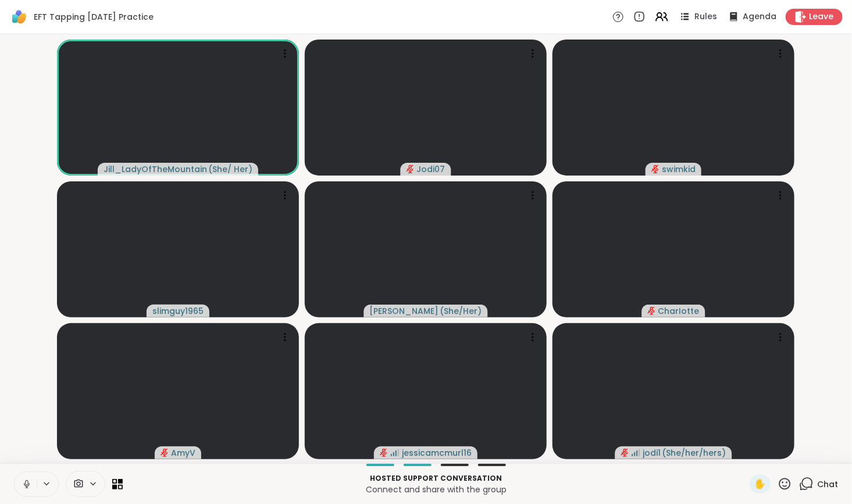 Image resolution: width=852 pixels, height=504 pixels. Describe the element at coordinates (678, 170) in the screenshot. I see `span: swimkid` at that location.